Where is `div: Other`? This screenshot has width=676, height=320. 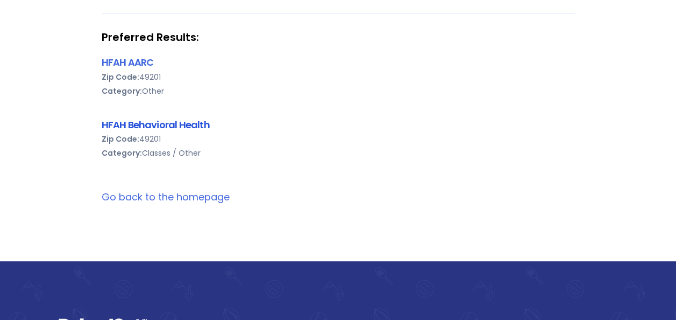 div: Other is located at coordinates (338, 91).